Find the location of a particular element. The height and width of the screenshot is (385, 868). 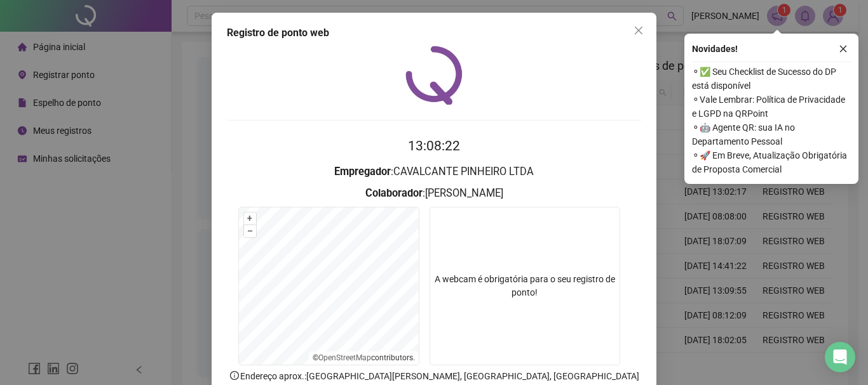

strong: Empregador is located at coordinates (362, 172).